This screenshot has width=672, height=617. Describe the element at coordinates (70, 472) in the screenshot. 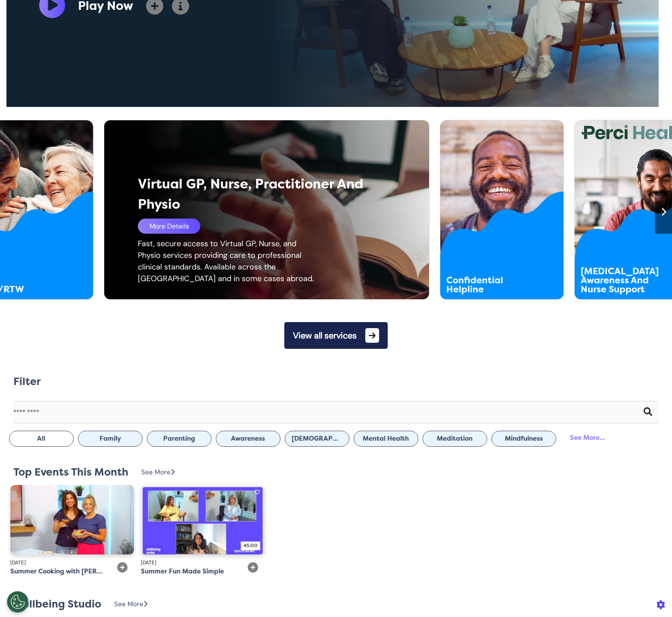

I see `h2: Top Events This Month` at that location.